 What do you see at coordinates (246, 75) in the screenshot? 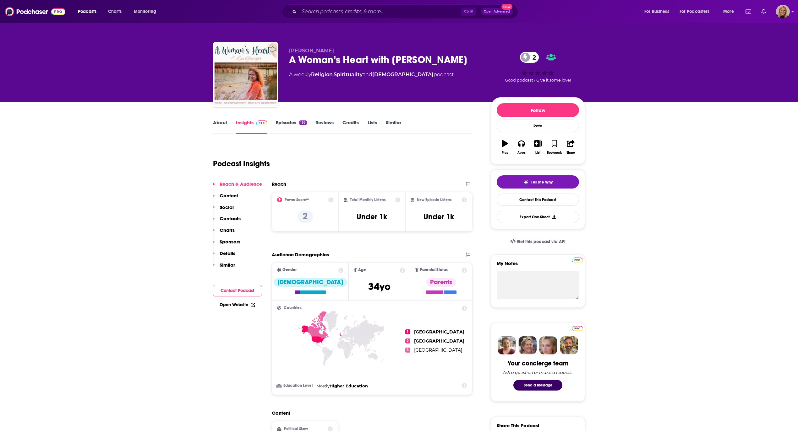
I see `a: A Woman’s Heart with Lisa Granger` at bounding box center [246, 75].